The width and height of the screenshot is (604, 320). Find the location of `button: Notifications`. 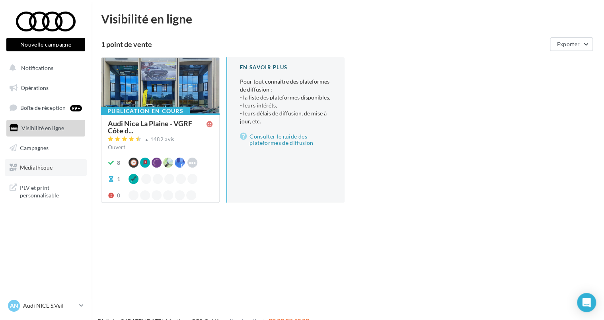

button: Notifications is located at coordinates (44, 68).